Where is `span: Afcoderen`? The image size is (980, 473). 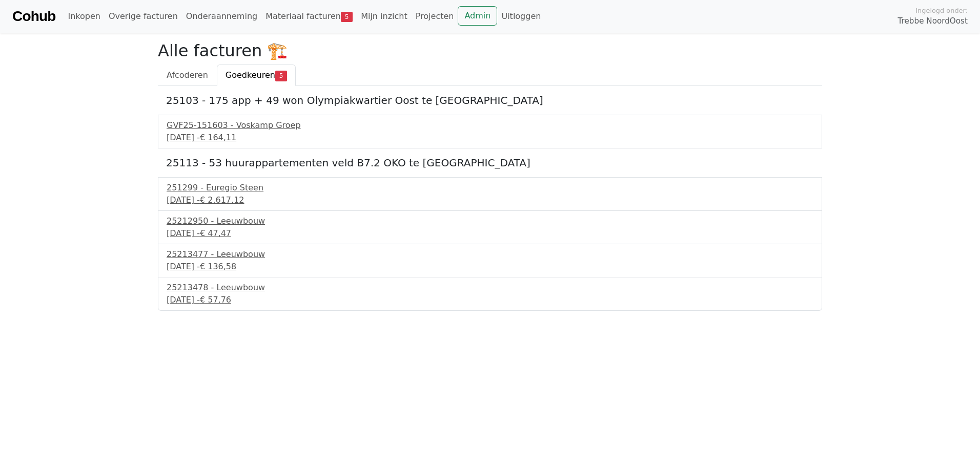
span: Afcoderen is located at coordinates (187, 75).